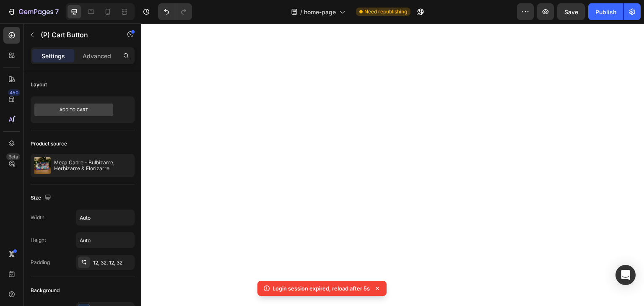 This screenshot has height=306, width=644. Describe the element at coordinates (320, 11) in the screenshot. I see `span: home-page` at that location.